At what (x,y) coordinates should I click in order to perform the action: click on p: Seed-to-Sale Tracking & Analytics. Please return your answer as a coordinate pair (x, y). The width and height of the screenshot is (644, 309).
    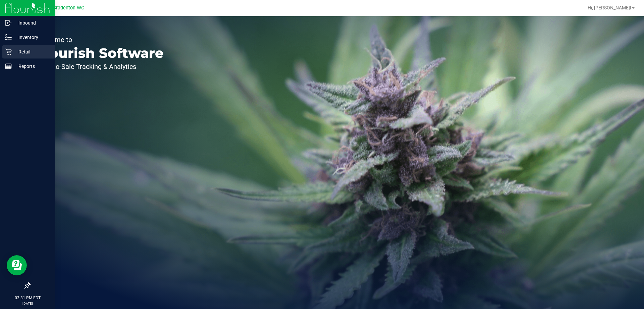
    Looking at the image, I should click on (100, 67).